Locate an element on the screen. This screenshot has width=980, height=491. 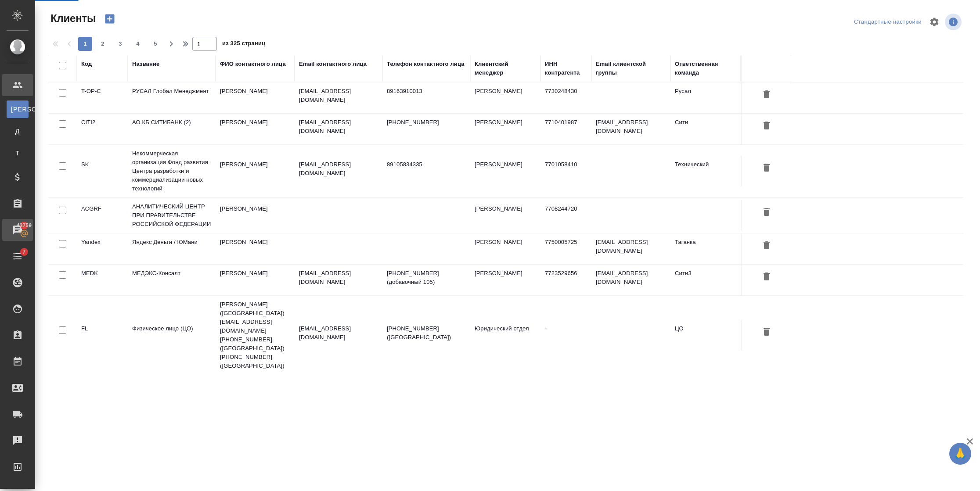
span: Т is located at coordinates (18, 153).